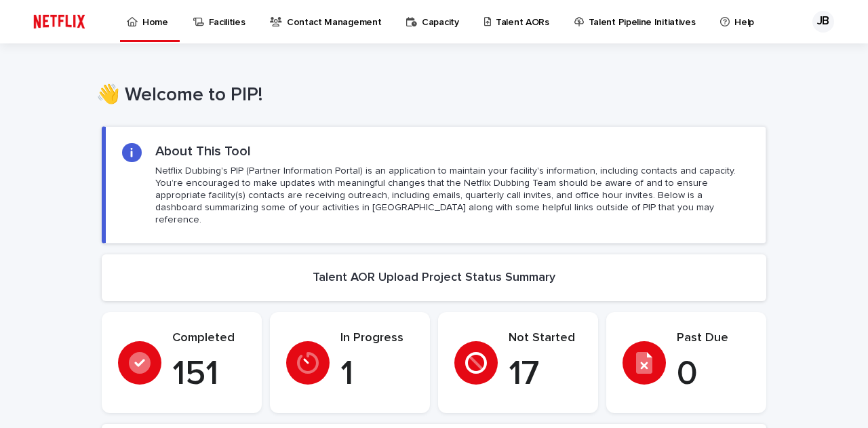 The image size is (868, 428). What do you see at coordinates (209, 374) in the screenshot?
I see `p: 151` at bounding box center [209, 374].